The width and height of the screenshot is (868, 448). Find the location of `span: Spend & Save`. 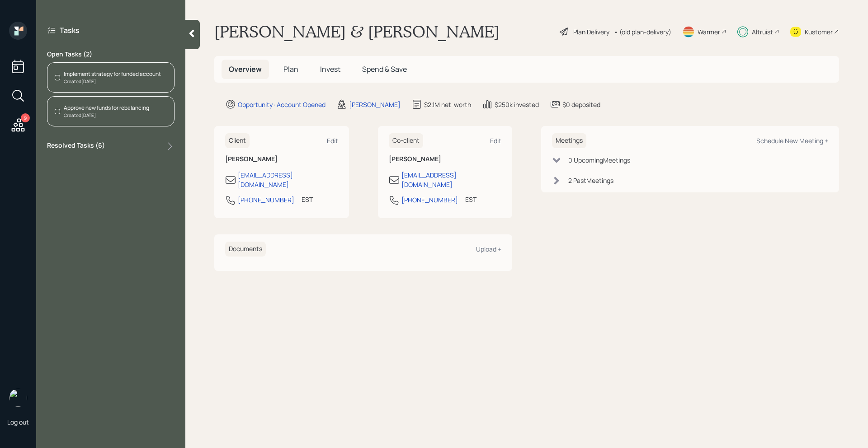

span: Spend & Save is located at coordinates (384, 69).